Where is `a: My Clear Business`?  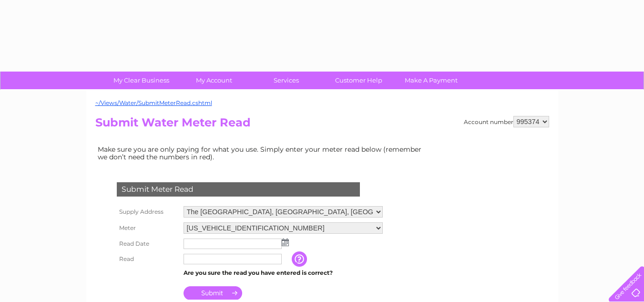 a: My Clear Business is located at coordinates (141, 80).